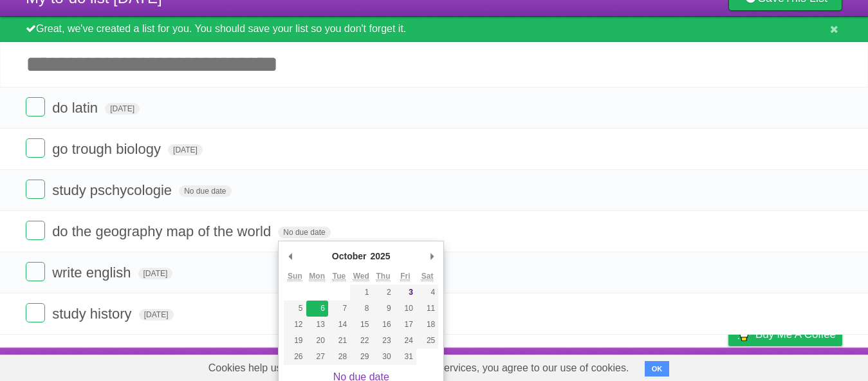  Describe the element at coordinates (682, 363) in the screenshot. I see `a: Terms` at that location.